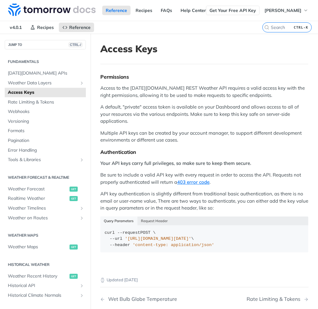 This screenshot has height=309, width=318. I want to click on span: --header, so click(120, 245).